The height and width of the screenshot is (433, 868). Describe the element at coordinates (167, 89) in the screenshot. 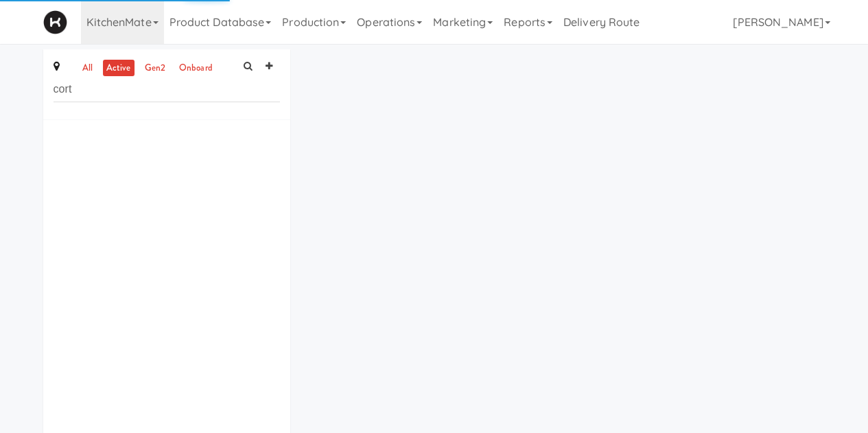

I see `input: Search site` at that location.